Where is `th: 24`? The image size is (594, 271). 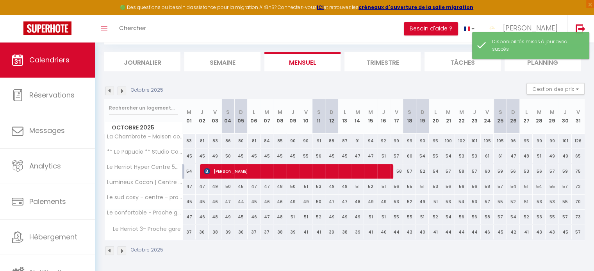
th: 24 is located at coordinates (487, 116).